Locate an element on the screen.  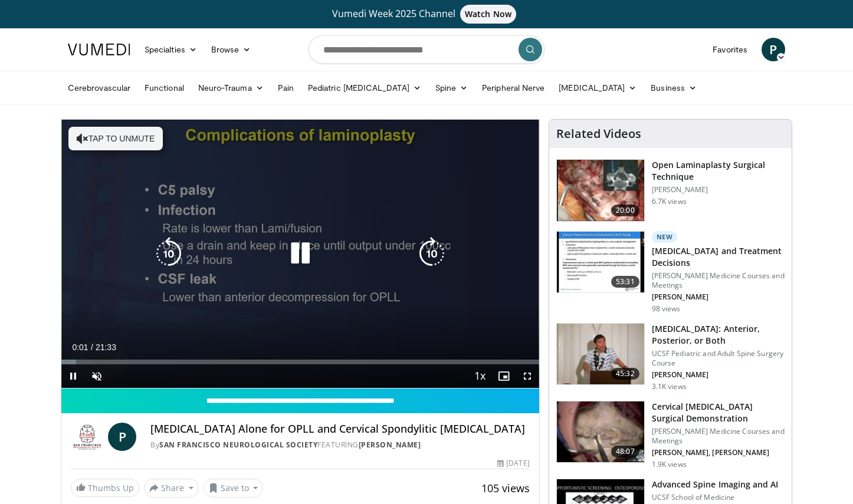
a: Vumedi Week 2025 ChannelWatch Now is located at coordinates (427, 14).